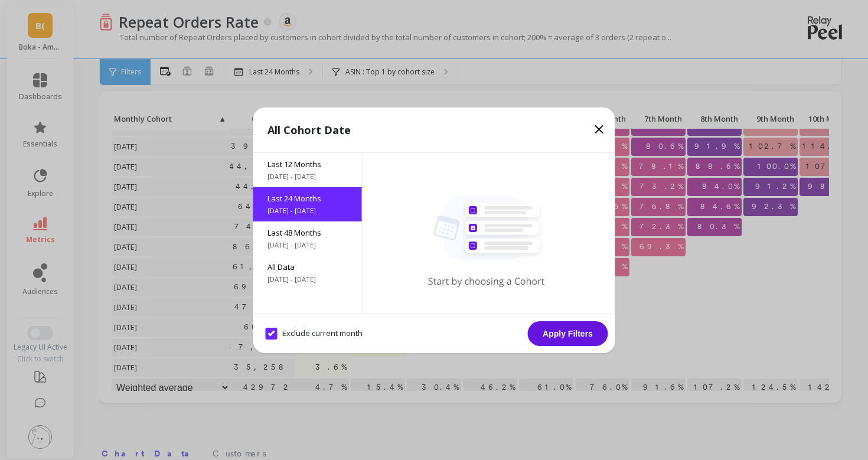  What do you see at coordinates (308, 164) in the screenshot?
I see `span: Last 12 Months` at bounding box center [308, 164].